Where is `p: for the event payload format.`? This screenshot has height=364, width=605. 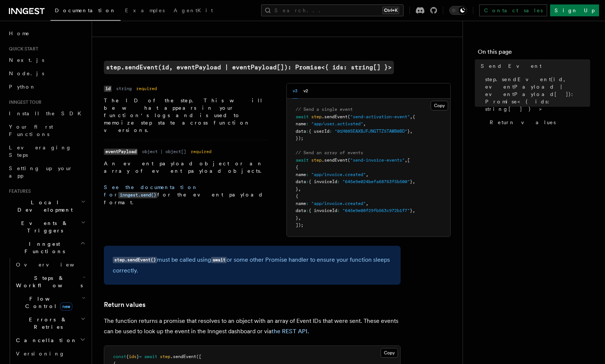 p: for the event payload format. is located at coordinates (186, 195).